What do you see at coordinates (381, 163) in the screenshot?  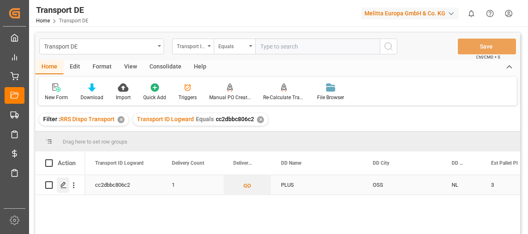 I see `span: DD City` at bounding box center [381, 163].